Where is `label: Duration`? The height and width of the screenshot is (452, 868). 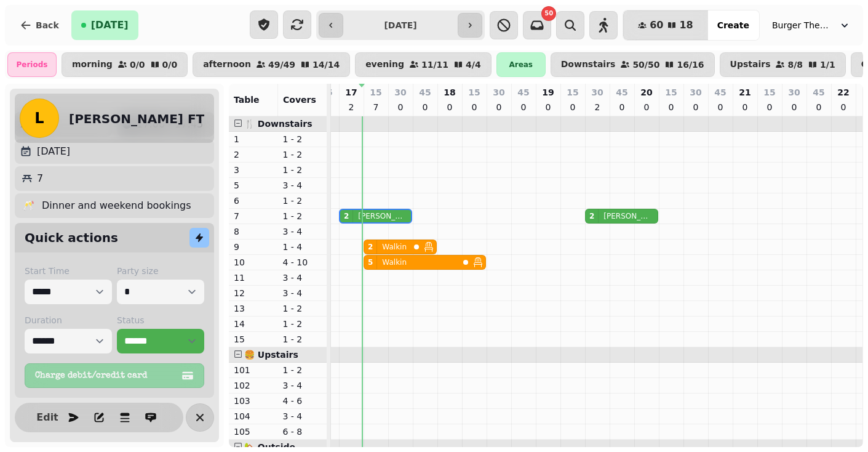
label: Duration is located at coordinates (68, 320).